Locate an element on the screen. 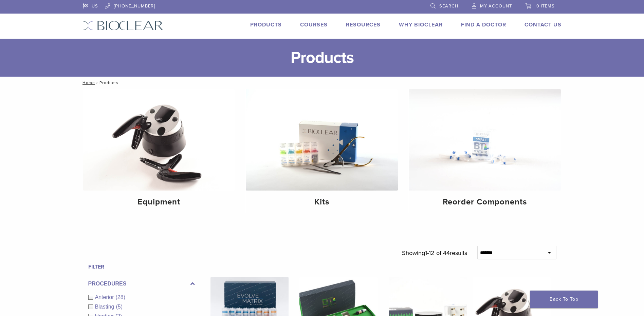 The height and width of the screenshot is (316, 644). span: 0 items is located at coordinates (545, 6).